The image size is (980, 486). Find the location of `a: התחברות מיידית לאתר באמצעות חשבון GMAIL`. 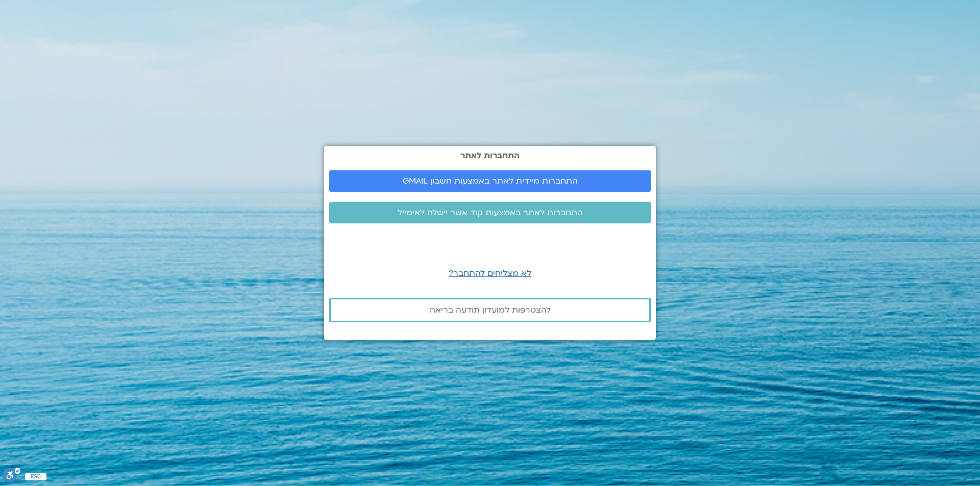

a: התחברות מיידית לאתר באמצעות חשבון GMAIL is located at coordinates (490, 181).